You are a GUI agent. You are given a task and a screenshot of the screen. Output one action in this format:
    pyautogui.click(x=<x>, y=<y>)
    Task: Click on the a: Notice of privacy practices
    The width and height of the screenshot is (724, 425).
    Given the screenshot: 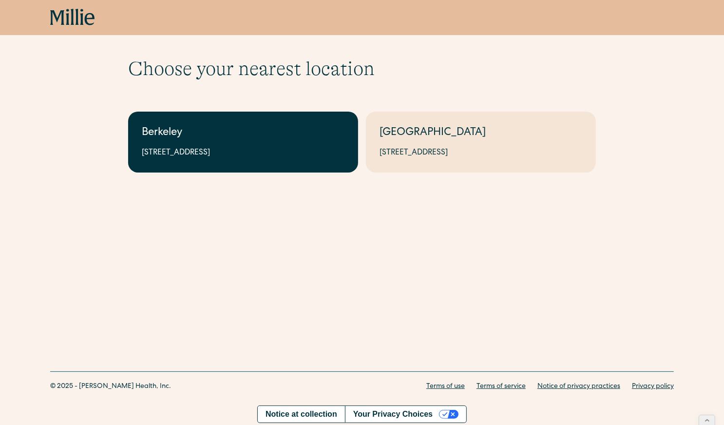 What is the action you would take?
    pyautogui.click(x=579, y=386)
    